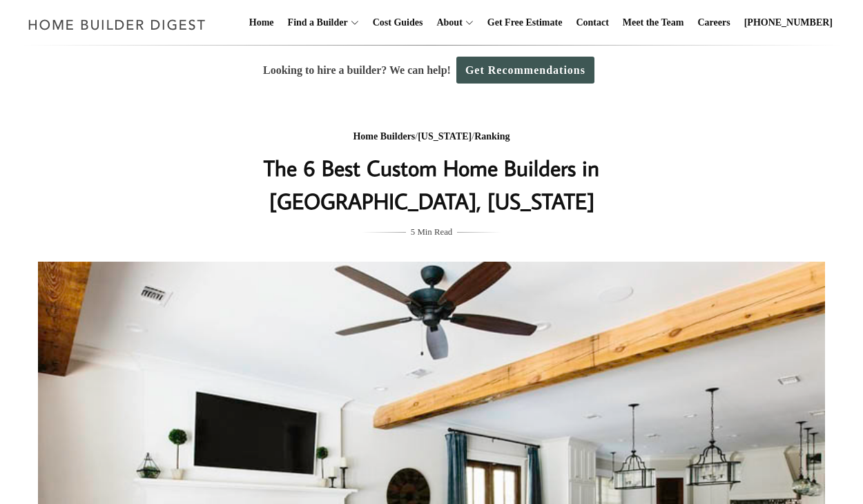  I want to click on a: Contact, so click(592, 22).